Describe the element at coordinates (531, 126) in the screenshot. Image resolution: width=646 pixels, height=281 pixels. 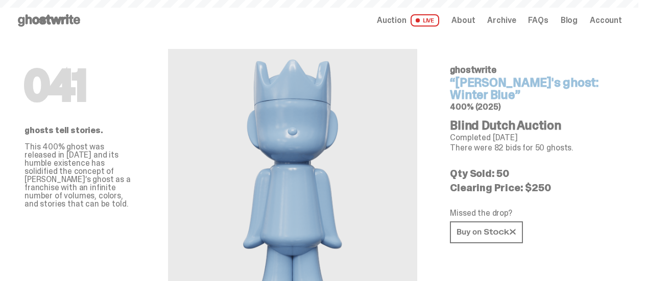
I see `h4: Blind Dutch Auction` at that location.